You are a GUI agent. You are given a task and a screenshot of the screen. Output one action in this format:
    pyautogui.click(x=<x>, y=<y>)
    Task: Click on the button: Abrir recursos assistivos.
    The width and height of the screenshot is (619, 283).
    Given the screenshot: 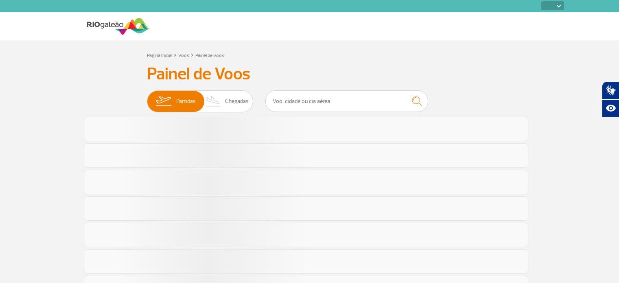 What is the action you would take?
    pyautogui.click(x=611, y=108)
    